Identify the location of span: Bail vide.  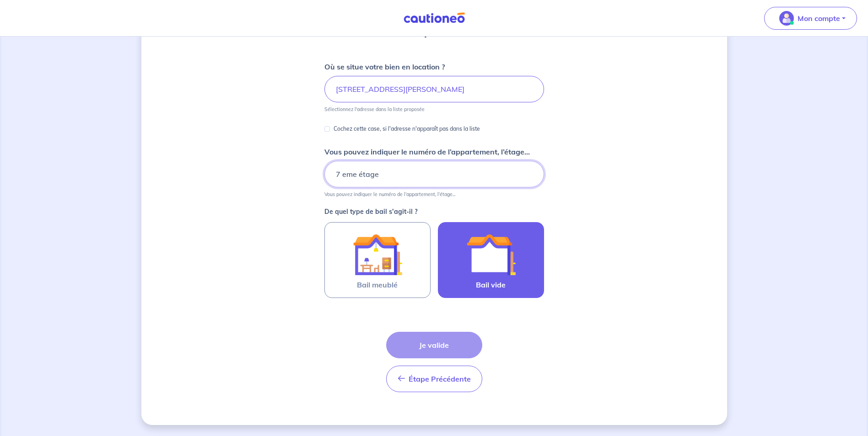
(490, 285).